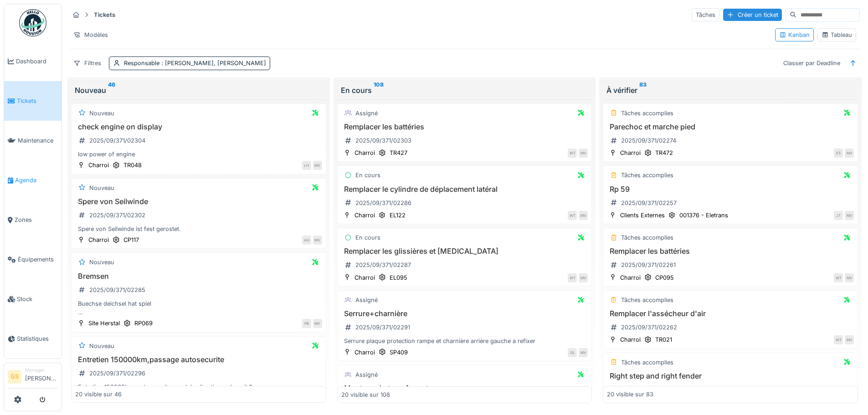  I want to click on sup: 46, so click(112, 90).